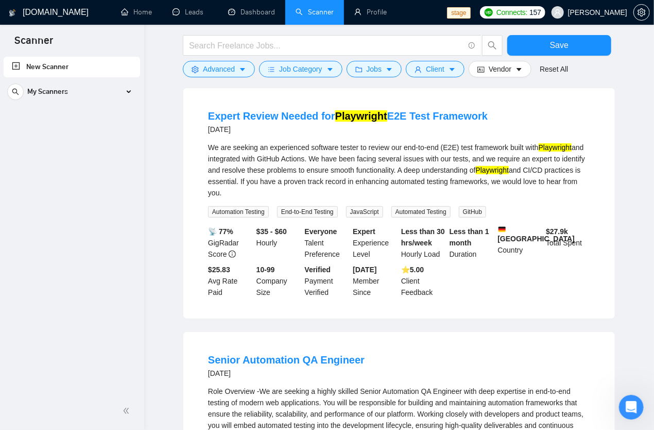 The image size is (654, 430). What do you see at coordinates (557, 231) in the screenshot?
I see `b: $ 27.9k` at bounding box center [557, 231].